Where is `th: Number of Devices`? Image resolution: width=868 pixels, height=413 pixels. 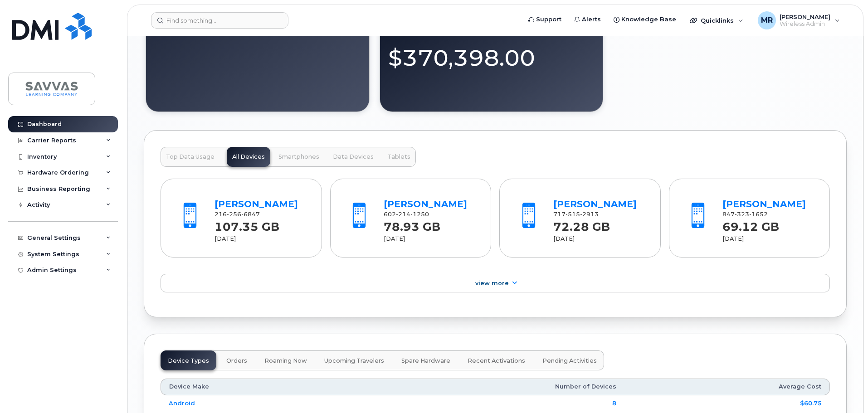
th: Number of Devices is located at coordinates (490, 387).